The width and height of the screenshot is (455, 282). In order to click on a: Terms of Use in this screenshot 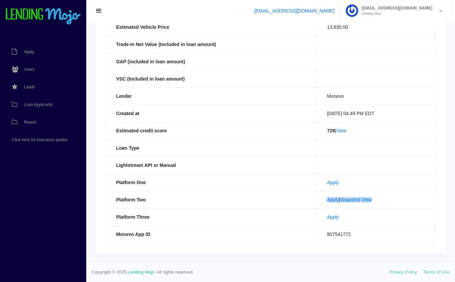, I will do `click(437, 272)`.